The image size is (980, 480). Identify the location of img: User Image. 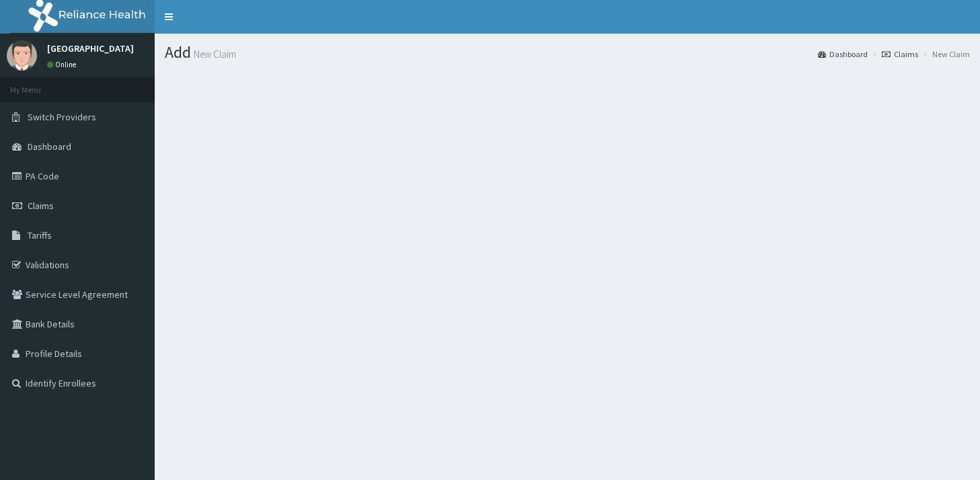
(21, 55).